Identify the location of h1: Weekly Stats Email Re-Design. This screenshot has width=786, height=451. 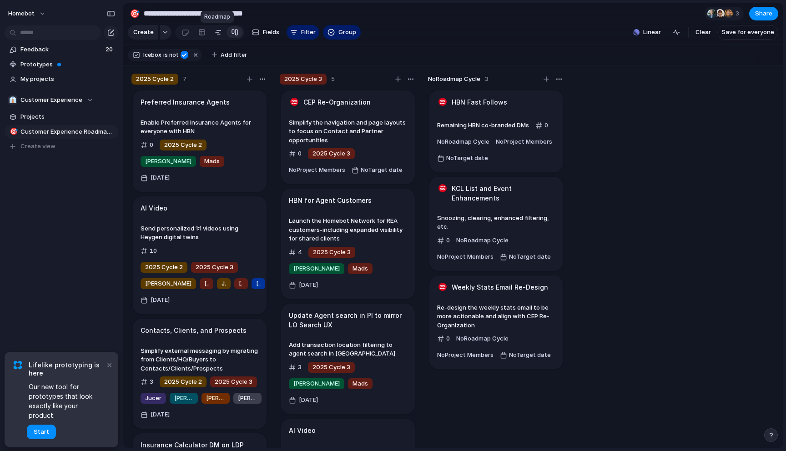
(500, 287).